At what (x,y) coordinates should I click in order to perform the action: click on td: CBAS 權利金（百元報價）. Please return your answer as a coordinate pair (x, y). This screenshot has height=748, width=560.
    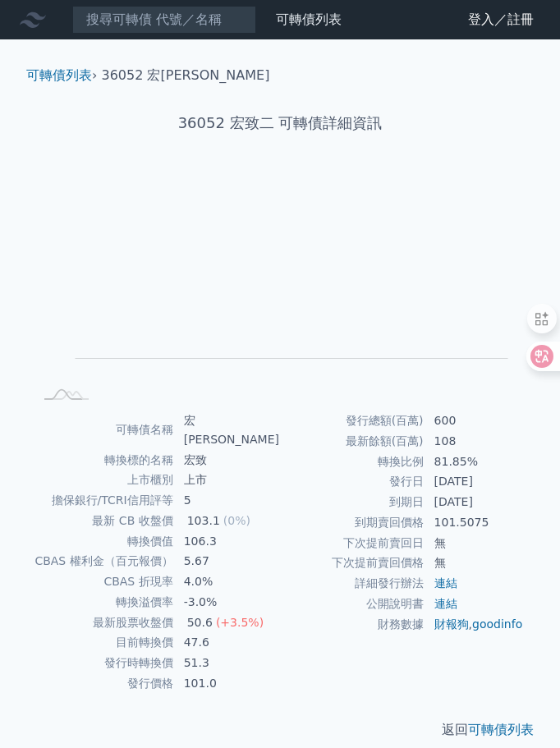
    Looking at the image, I should click on (103, 561).